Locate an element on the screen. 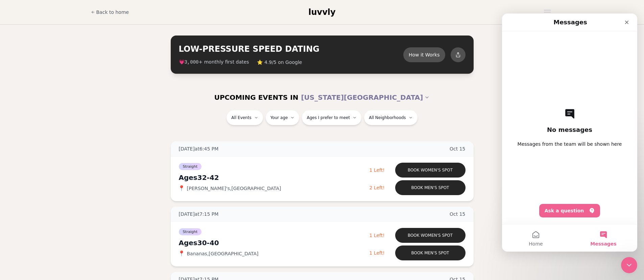 Image resolution: width=644 pixels, height=280 pixels. div: Ages 32-42 is located at coordinates (274, 177).